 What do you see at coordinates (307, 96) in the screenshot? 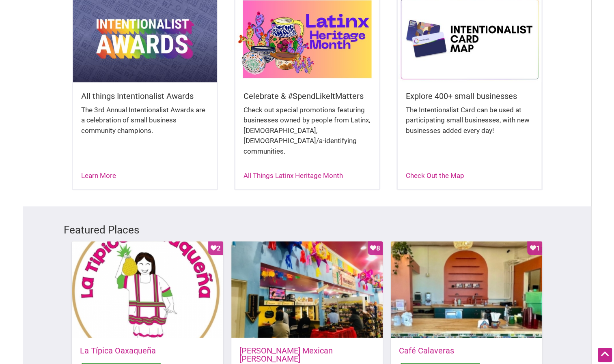
I see `h5: Celebrate & #SpendLikeItMatters` at bounding box center [307, 96].